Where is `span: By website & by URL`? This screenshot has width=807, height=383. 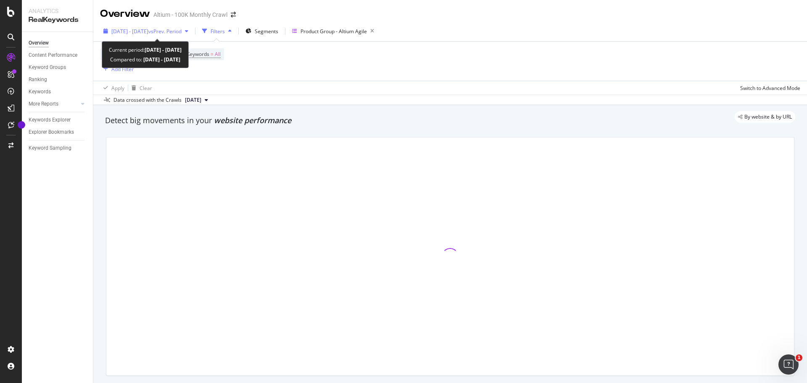 span: By website & by URL is located at coordinates (767, 117).